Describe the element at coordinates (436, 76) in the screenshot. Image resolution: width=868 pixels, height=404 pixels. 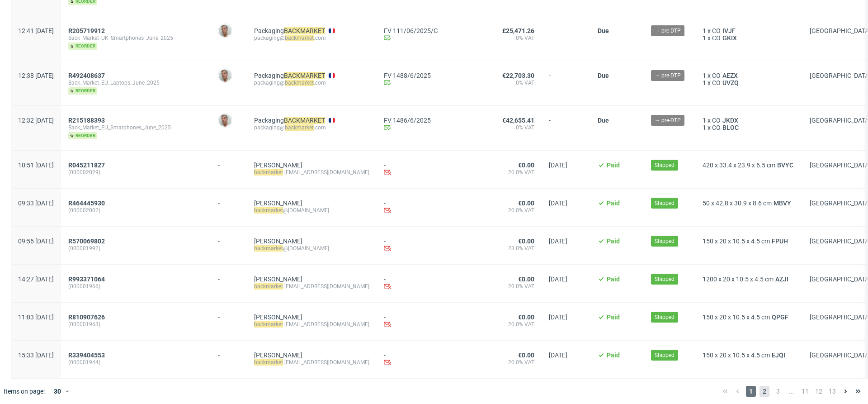
I see `a: FV 1488/6/2025` at that location.